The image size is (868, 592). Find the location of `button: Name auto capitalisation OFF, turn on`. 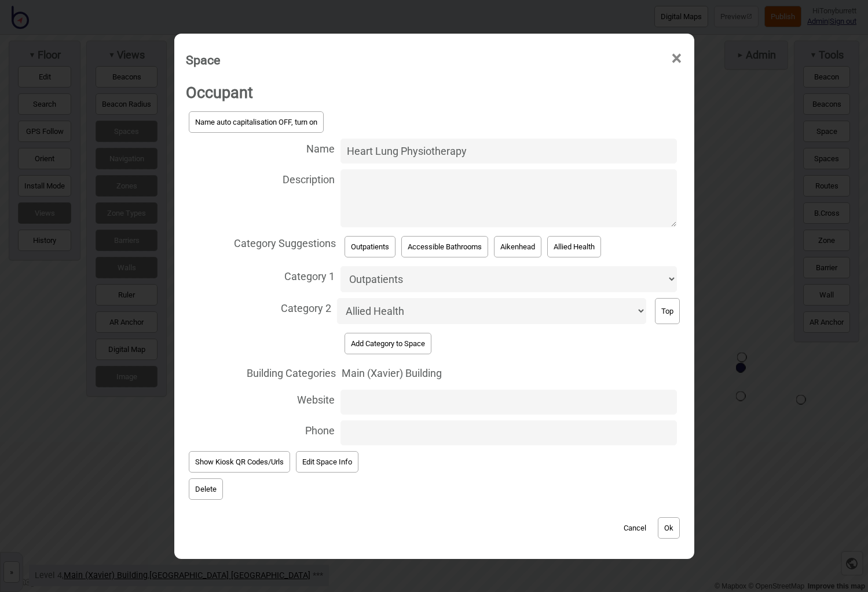

button: Name auto capitalisation OFF, turn on is located at coordinates (256, 122).